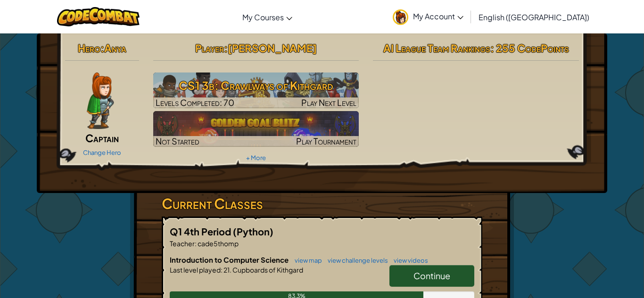 Image resolution: width=644 pixels, height=298 pixels. Describe the element at coordinates (227, 270) in the screenshot. I see `span: 21.` at that location.